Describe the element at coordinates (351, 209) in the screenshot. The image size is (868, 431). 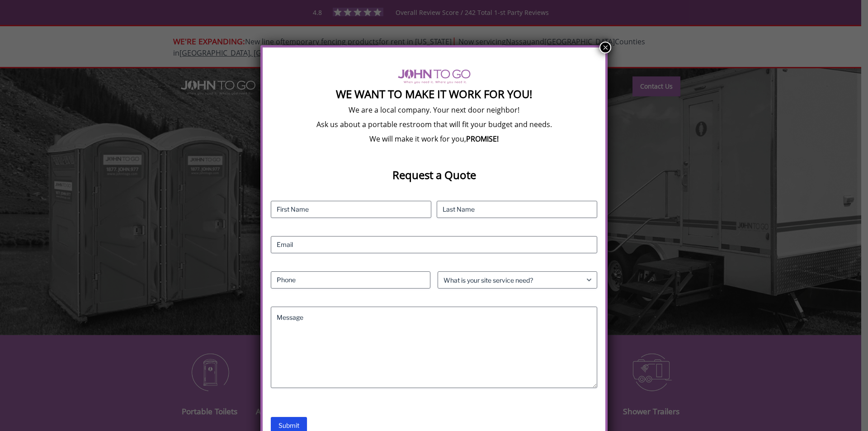
I see `input: First Name` at that location.